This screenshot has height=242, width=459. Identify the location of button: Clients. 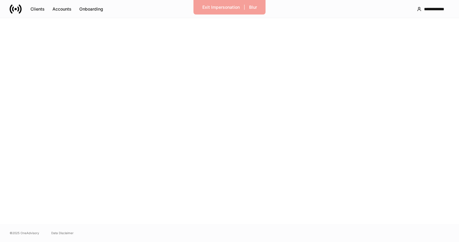
(37, 9).